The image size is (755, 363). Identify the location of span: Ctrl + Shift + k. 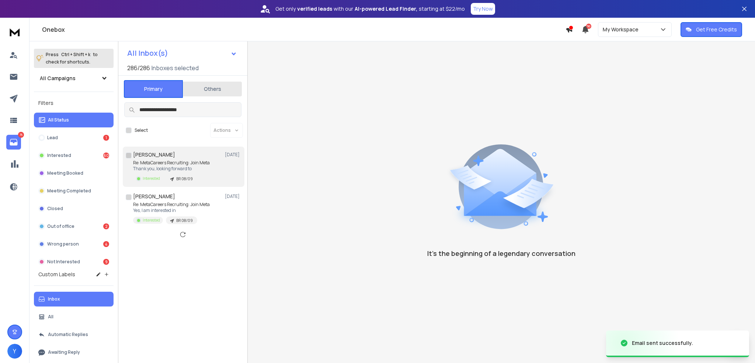
(76, 54).